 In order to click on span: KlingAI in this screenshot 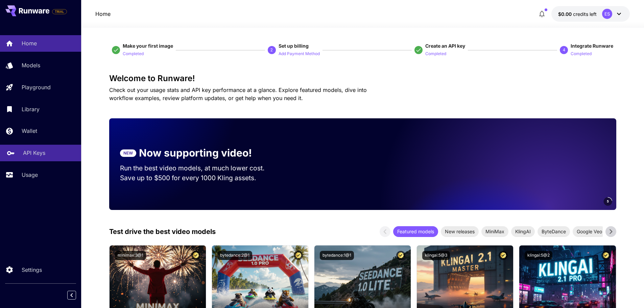, I will do `click(523, 231)`.